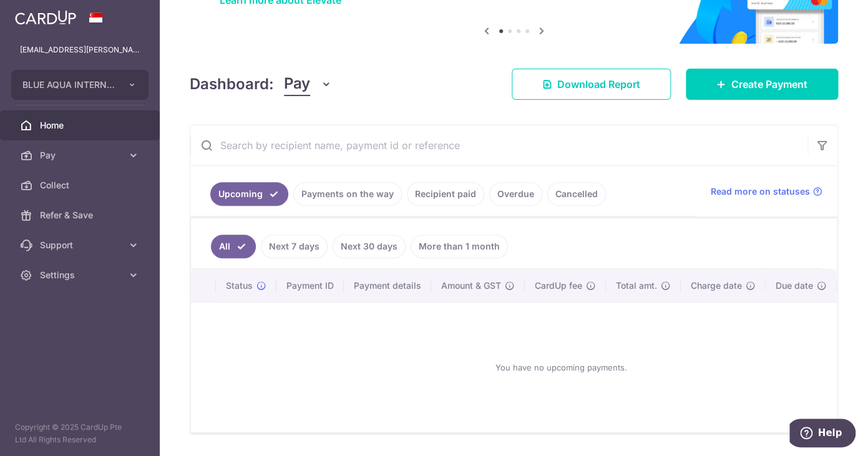  Describe the element at coordinates (231, 84) in the screenshot. I see `h4: Dashboard:` at that location.